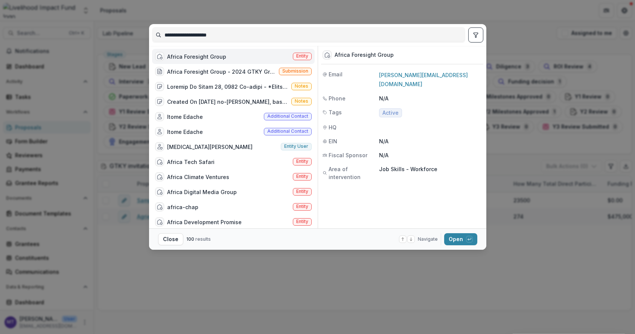 This screenshot has width=635, height=334. I want to click on div: Africa Digital Media Group, so click(202, 192).